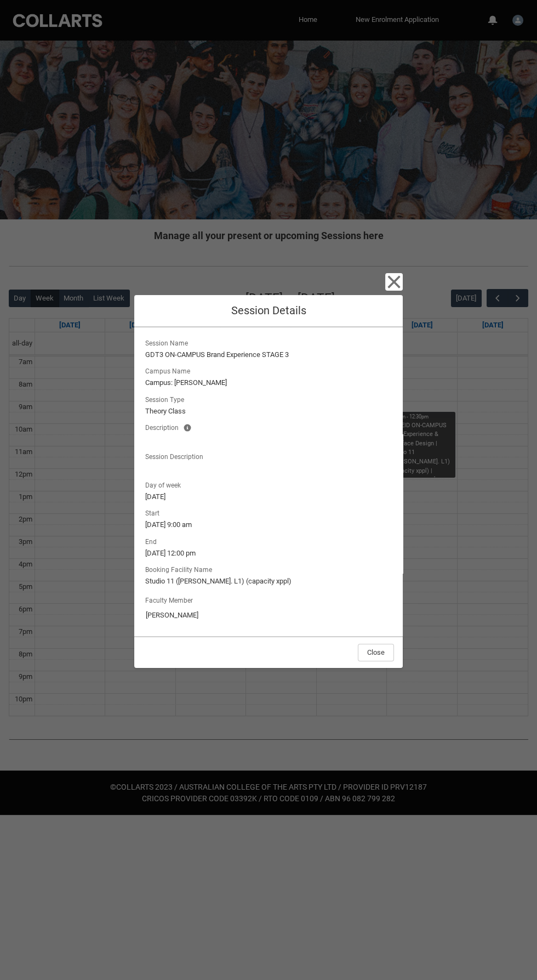 This screenshot has height=980, width=537. I want to click on span: Day of week, so click(165, 484).